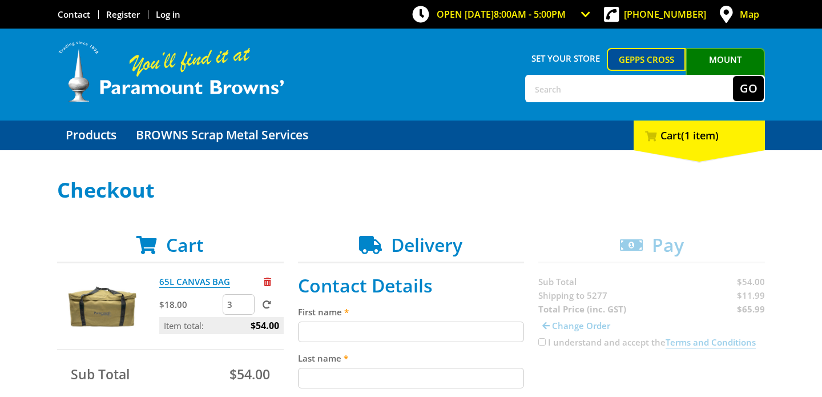  What do you see at coordinates (168, 14) in the screenshot?
I see `a: Log in` at bounding box center [168, 14].